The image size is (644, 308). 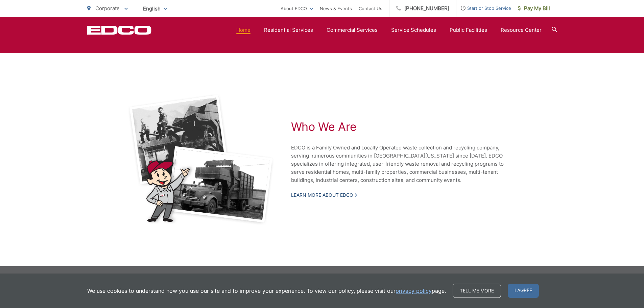 I want to click on a: Learn More About EDCO, so click(x=324, y=195).